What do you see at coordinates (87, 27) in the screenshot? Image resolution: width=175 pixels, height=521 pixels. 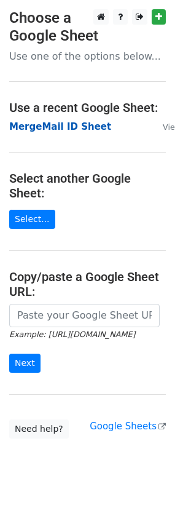 I see `h3: Choose a Google Sheet` at bounding box center [87, 27].